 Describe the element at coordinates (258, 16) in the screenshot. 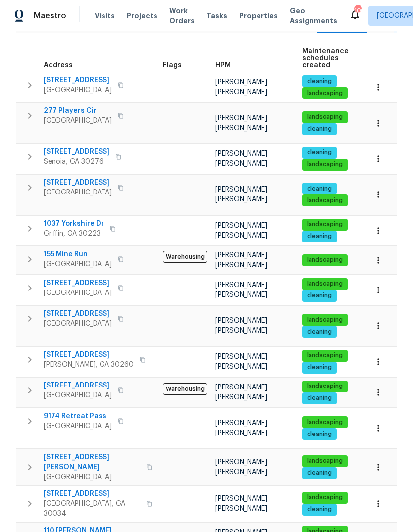

I see `span: Properties` at that location.